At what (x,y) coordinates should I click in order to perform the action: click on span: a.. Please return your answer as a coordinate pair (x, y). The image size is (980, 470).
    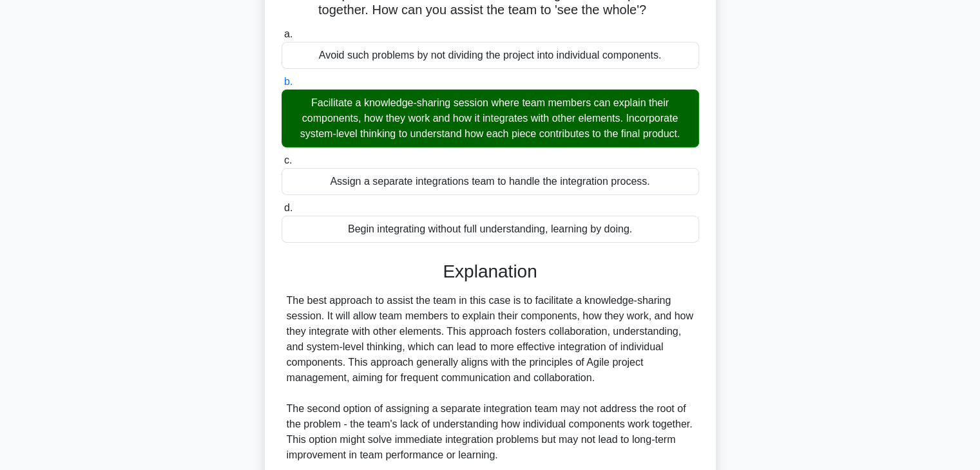
    Looking at the image, I should click on (288, 34).